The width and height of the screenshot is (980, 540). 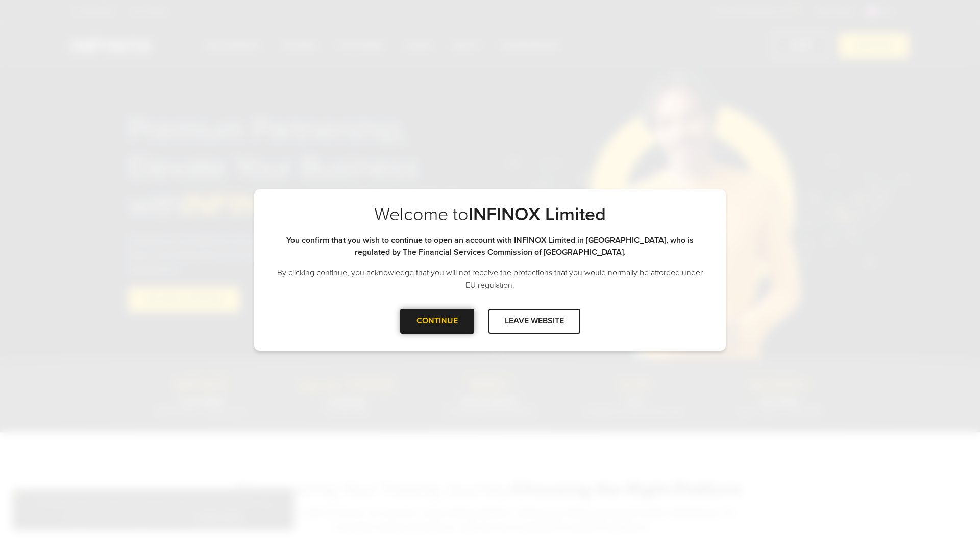 What do you see at coordinates (490, 246) in the screenshot?
I see `strong: You confirm that you wish to continue to open an account with INFINOX Limited in [GEOGRAPHIC_DATA...` at bounding box center [490, 246].